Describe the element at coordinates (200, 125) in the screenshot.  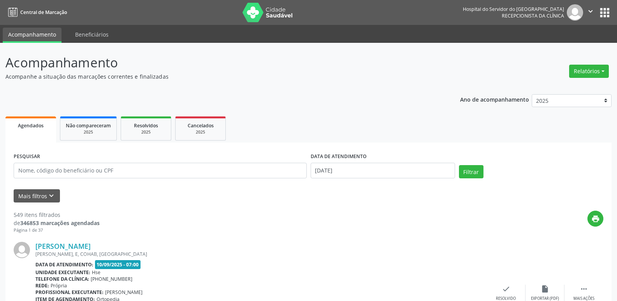
I see `span: Cancelados` at that location.